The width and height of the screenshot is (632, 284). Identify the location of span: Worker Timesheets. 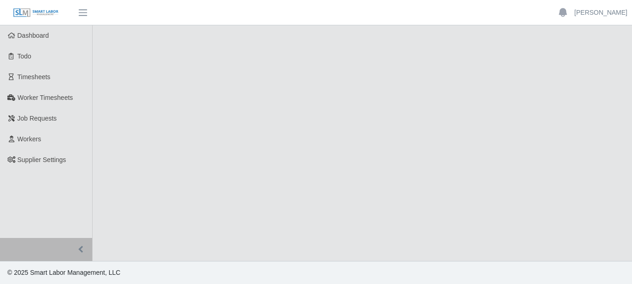
(45, 98).